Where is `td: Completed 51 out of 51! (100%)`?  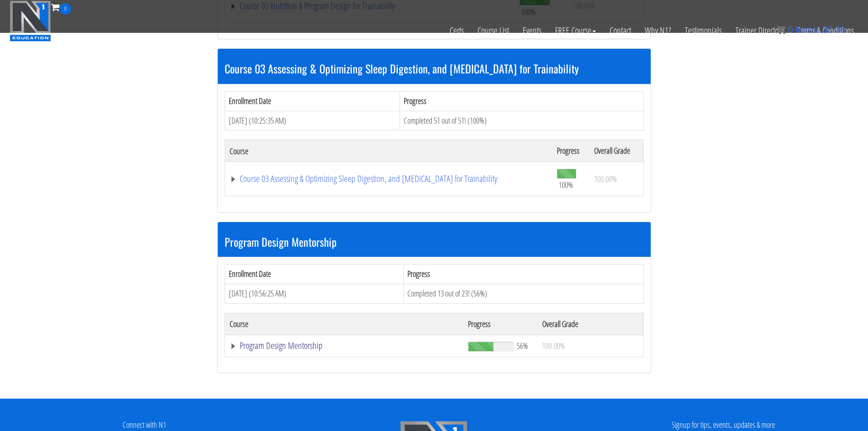 td: Completed 51 out of 51! (100%) is located at coordinates (522, 120).